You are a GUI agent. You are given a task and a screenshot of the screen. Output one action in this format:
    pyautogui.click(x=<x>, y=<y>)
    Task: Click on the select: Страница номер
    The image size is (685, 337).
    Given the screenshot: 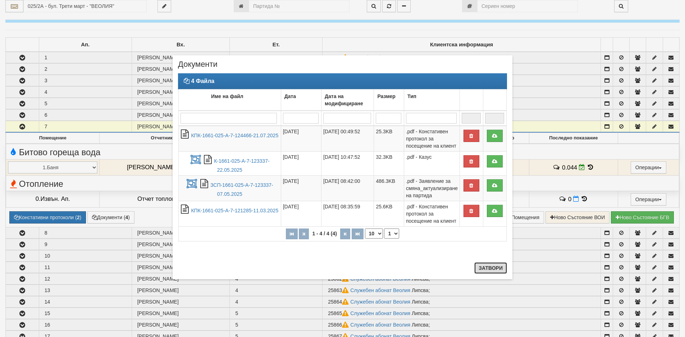 What is the action you would take?
    pyautogui.click(x=392, y=234)
    